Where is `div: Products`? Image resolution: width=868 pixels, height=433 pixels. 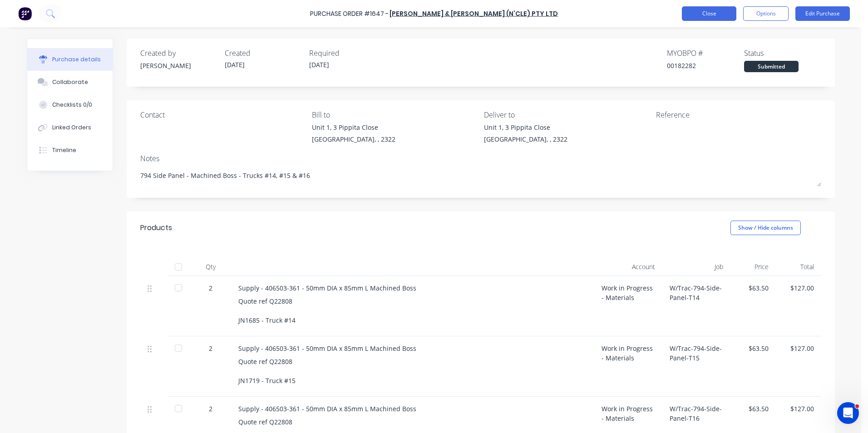 div: Products is located at coordinates (156, 228).